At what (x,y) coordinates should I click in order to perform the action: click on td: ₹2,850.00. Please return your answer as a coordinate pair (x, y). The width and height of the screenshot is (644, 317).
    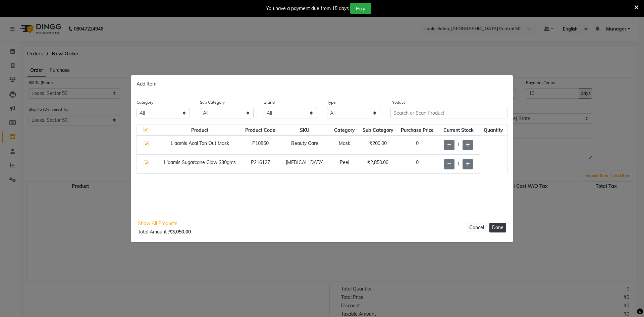
    Looking at the image, I should click on (378, 164).